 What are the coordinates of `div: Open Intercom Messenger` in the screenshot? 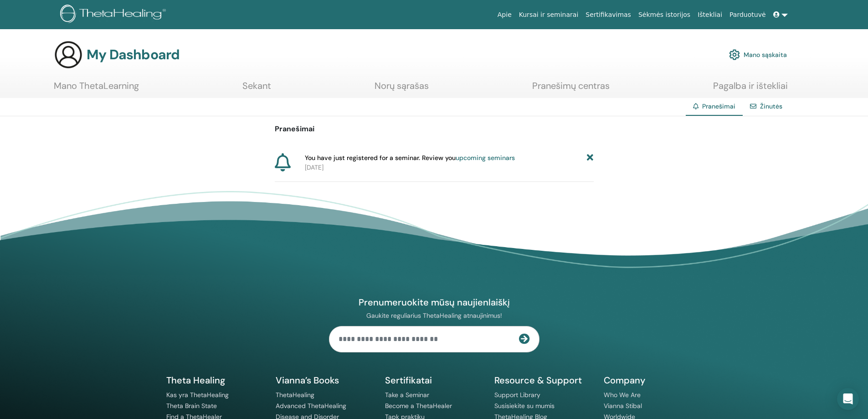 It's located at (848, 399).